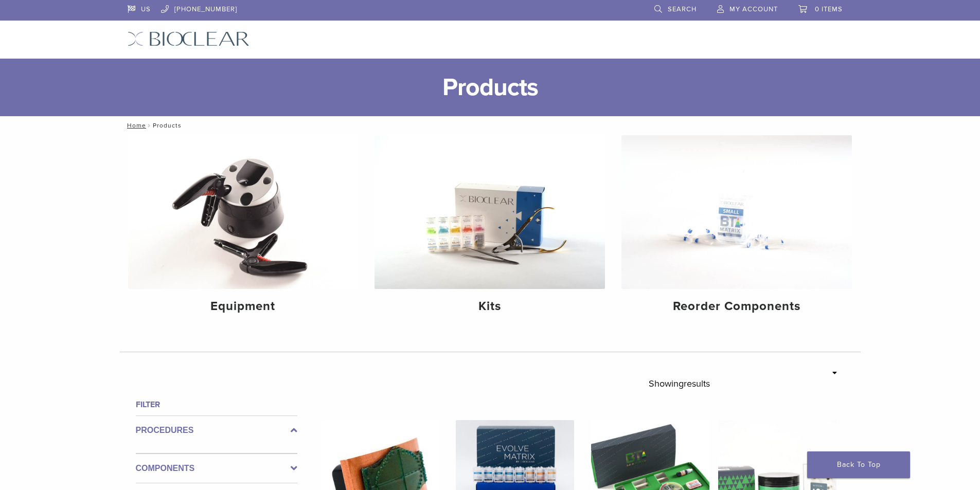 This screenshot has height=490, width=980. What do you see at coordinates (737, 229) in the screenshot?
I see `a: Reorder Components` at bounding box center [737, 229].